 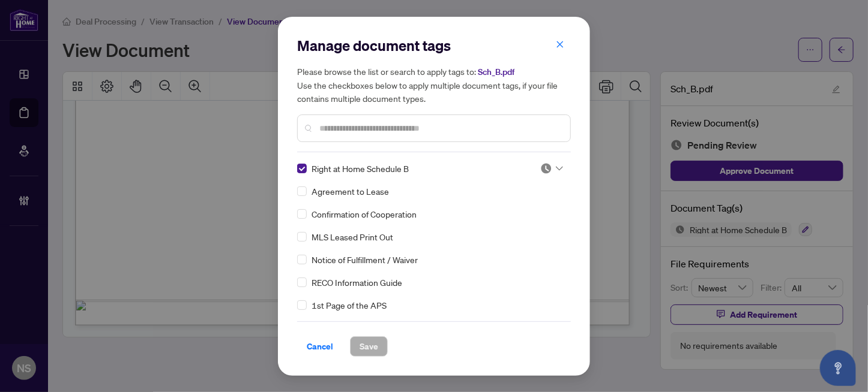 I want to click on img: status, so click(x=546, y=169).